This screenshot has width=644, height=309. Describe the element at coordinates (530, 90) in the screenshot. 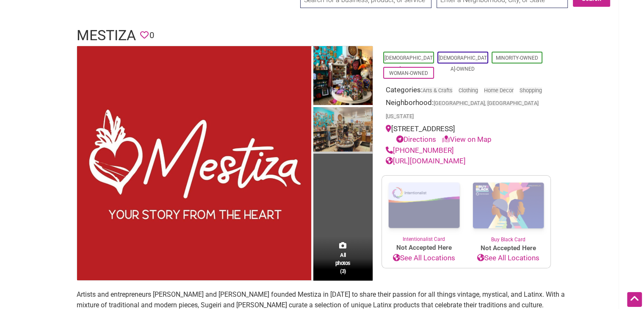

I see `a: Shopping` at that location.